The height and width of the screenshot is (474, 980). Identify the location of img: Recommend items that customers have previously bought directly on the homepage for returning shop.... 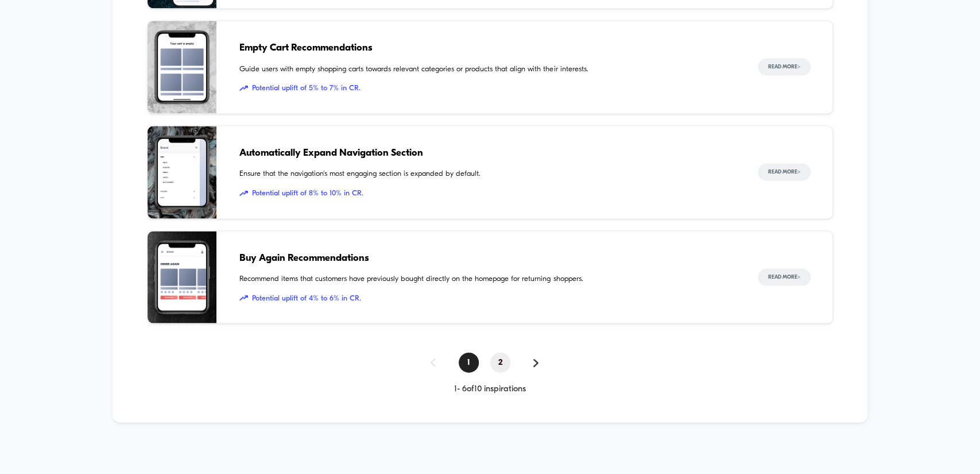
(182, 277).